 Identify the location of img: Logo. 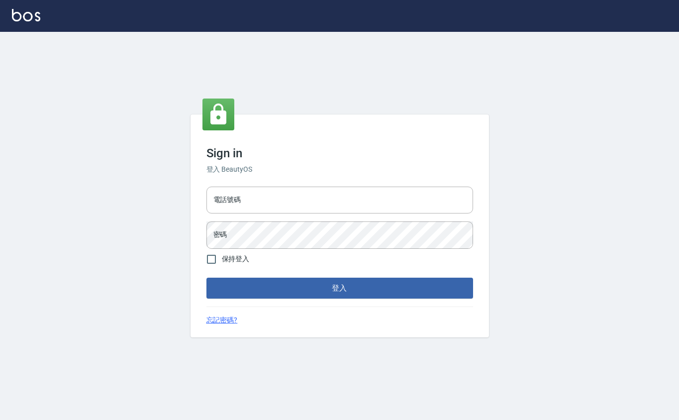
(26, 15).